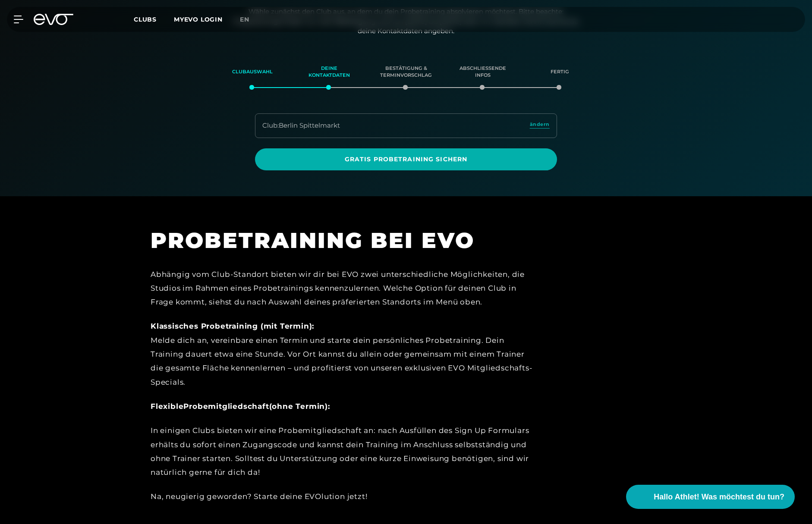 This screenshot has height=524, width=812. Describe the element at coordinates (406, 159) in the screenshot. I see `span: Gratis Probetraining sichern` at that location.